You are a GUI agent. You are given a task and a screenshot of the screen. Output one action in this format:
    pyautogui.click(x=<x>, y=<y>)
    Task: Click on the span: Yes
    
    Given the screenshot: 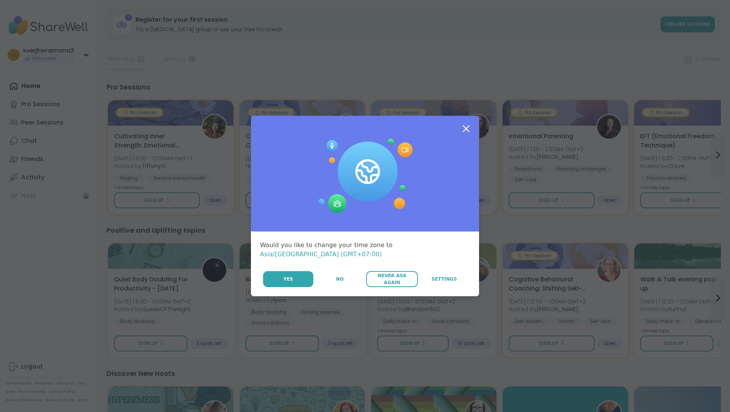 What is the action you would take?
    pyautogui.click(x=288, y=279)
    